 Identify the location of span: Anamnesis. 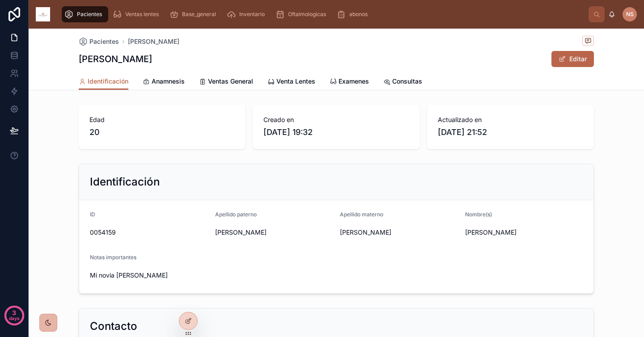
(168, 81).